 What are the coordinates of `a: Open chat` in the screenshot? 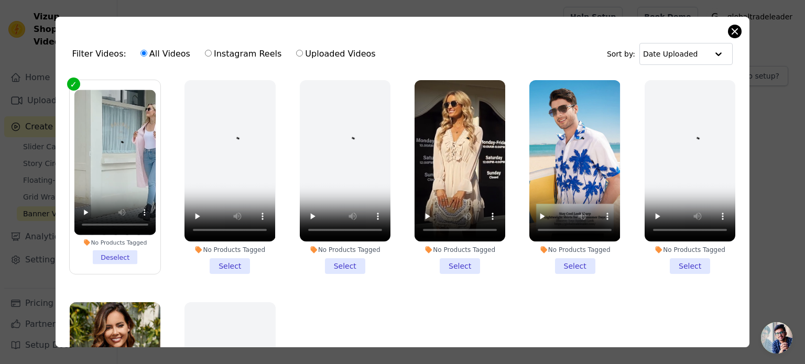 It's located at (777, 338).